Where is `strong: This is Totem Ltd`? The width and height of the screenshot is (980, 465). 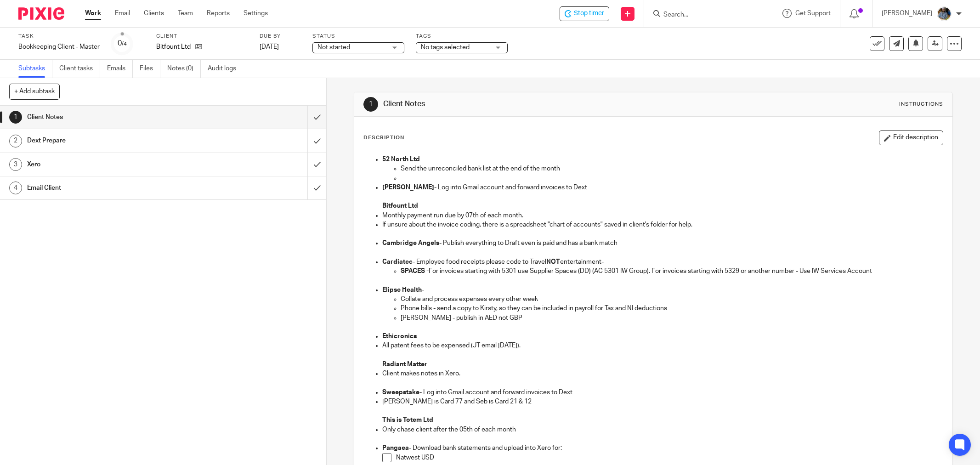 strong: This is Totem Ltd is located at coordinates (408, 420).